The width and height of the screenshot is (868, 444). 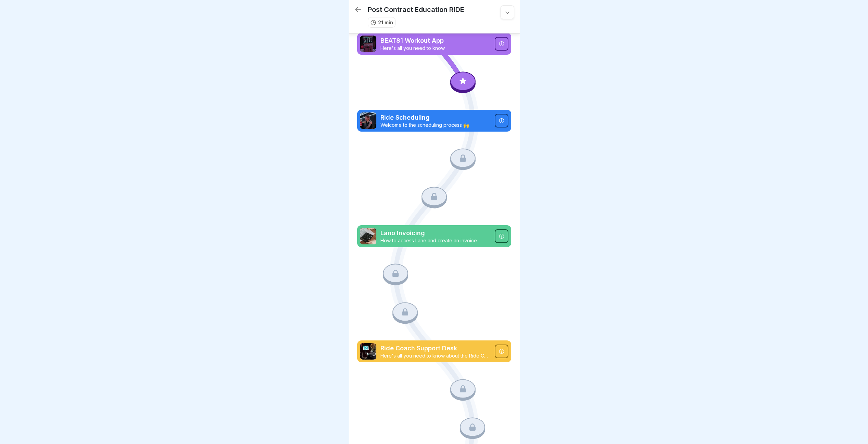 I want to click on p: Here's all you need to know about the Ride Coach Support Desk, so click(x=435, y=356).